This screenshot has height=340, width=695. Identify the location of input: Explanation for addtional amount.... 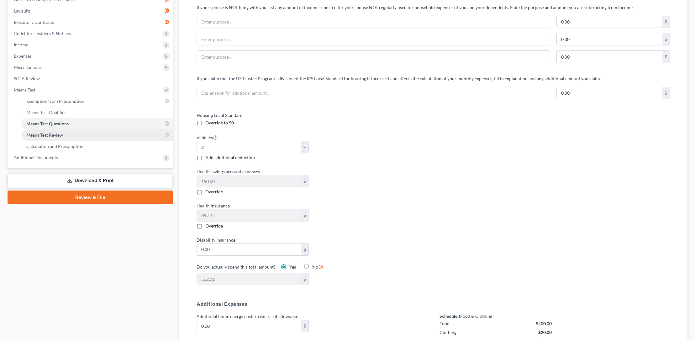
(373, 93).